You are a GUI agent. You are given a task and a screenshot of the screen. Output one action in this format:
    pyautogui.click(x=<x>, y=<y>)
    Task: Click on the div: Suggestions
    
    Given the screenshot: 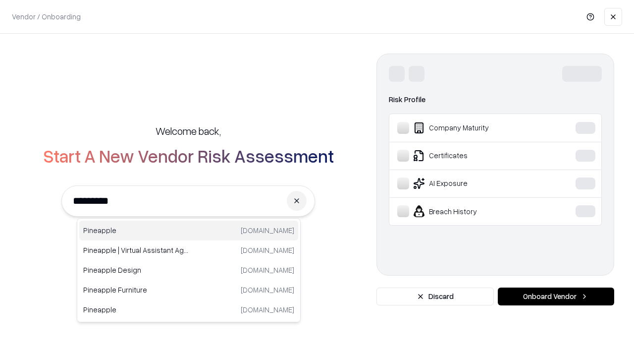 What is the action you would take?
    pyautogui.click(x=189, y=270)
    